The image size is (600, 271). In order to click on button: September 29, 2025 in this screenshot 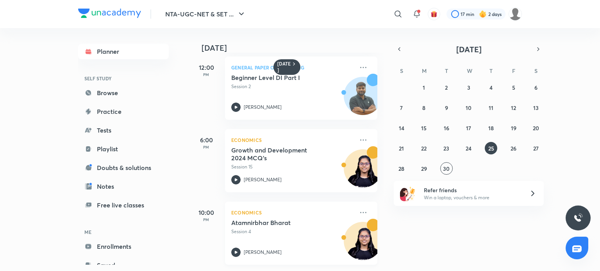, I will do `click(423, 169)`.